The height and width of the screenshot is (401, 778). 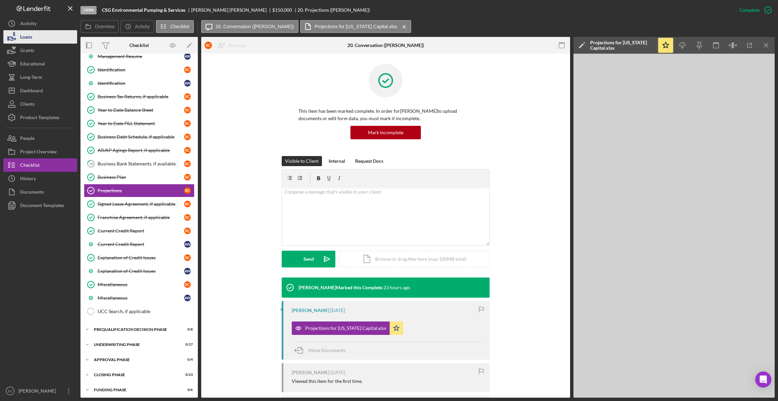 I want to click on div: 0 / 4, so click(x=187, y=360).